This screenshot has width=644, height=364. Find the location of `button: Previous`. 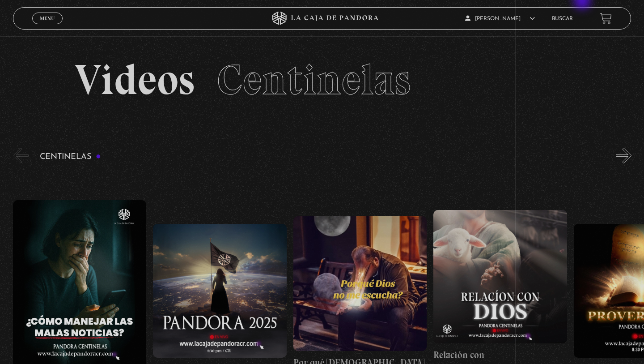

button: Previous is located at coordinates (21, 155).